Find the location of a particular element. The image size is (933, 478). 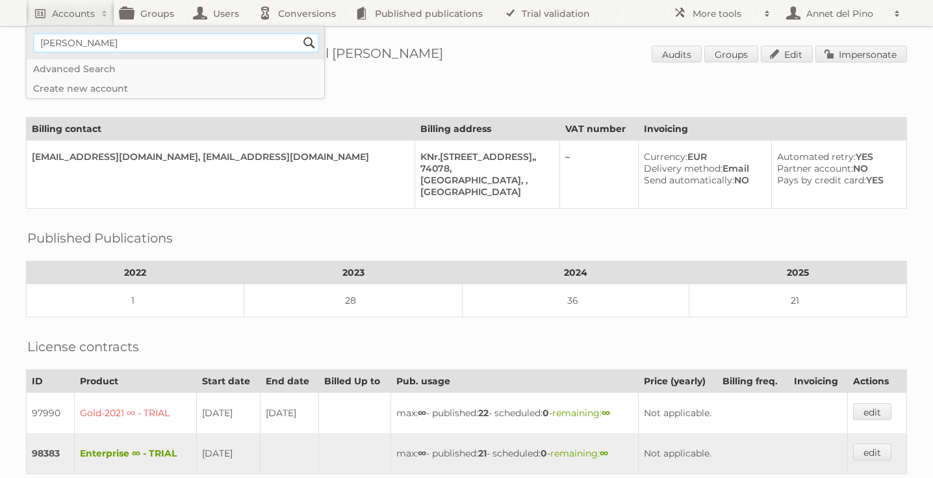

strong: 21 is located at coordinates (482, 453).